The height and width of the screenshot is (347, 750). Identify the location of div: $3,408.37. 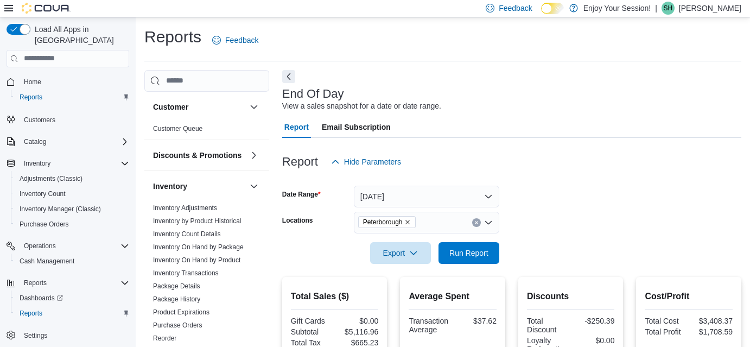
(711, 321).